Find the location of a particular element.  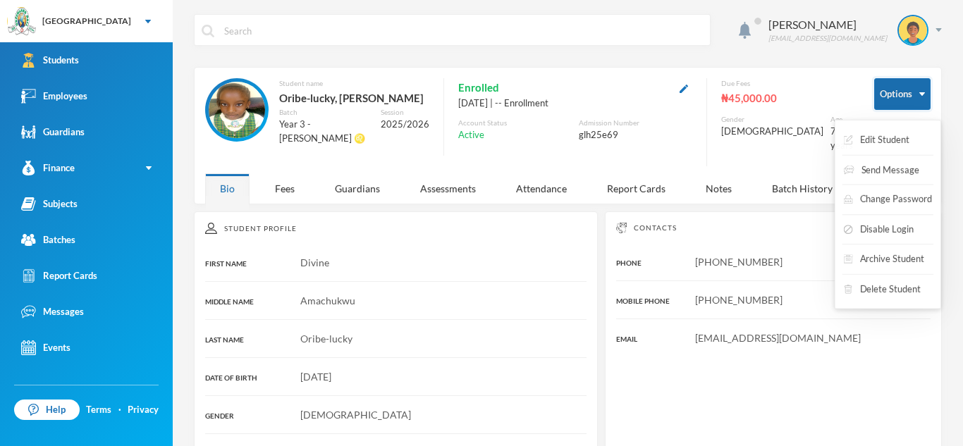

div: Assessments is located at coordinates (448, 188).